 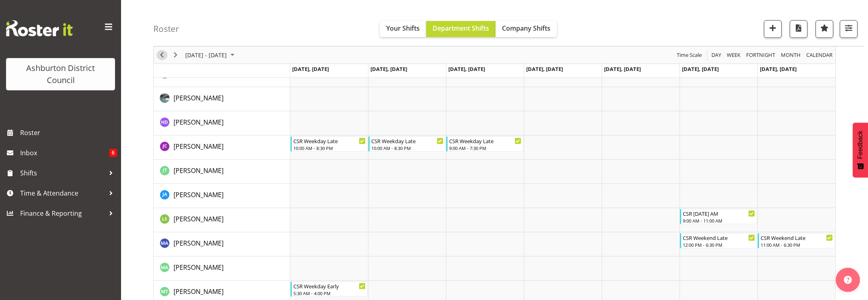 I want to click on span: Inbox, so click(x=64, y=153).